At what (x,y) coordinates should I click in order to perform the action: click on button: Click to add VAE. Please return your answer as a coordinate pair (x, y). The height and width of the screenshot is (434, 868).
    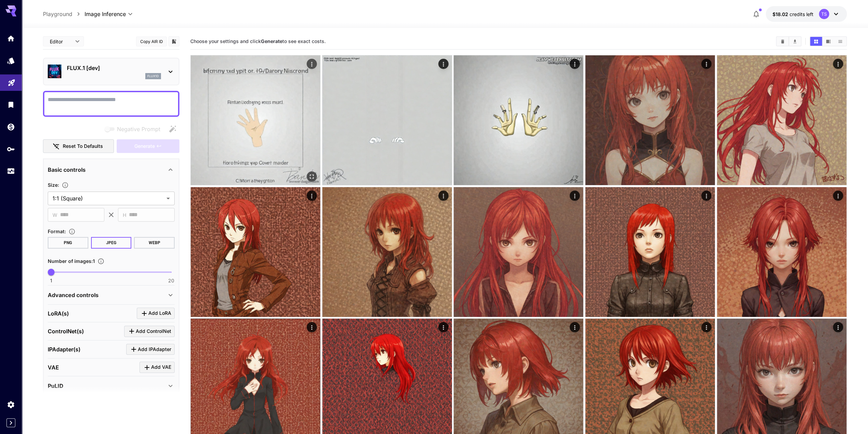
    Looking at the image, I should click on (157, 367).